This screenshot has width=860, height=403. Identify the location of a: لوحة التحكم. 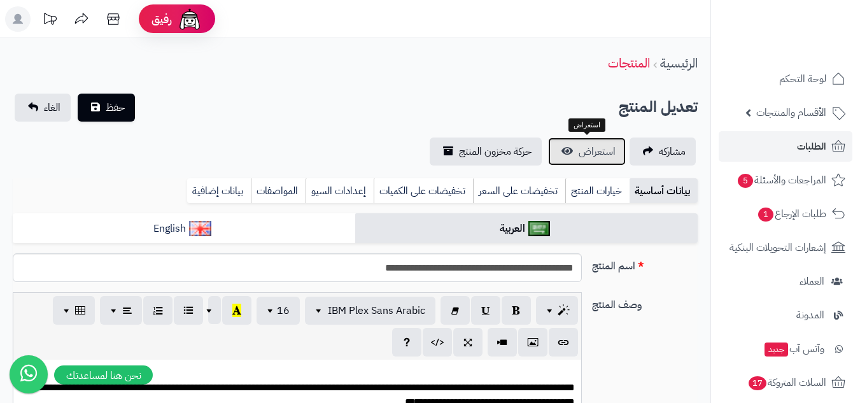
(785, 79).